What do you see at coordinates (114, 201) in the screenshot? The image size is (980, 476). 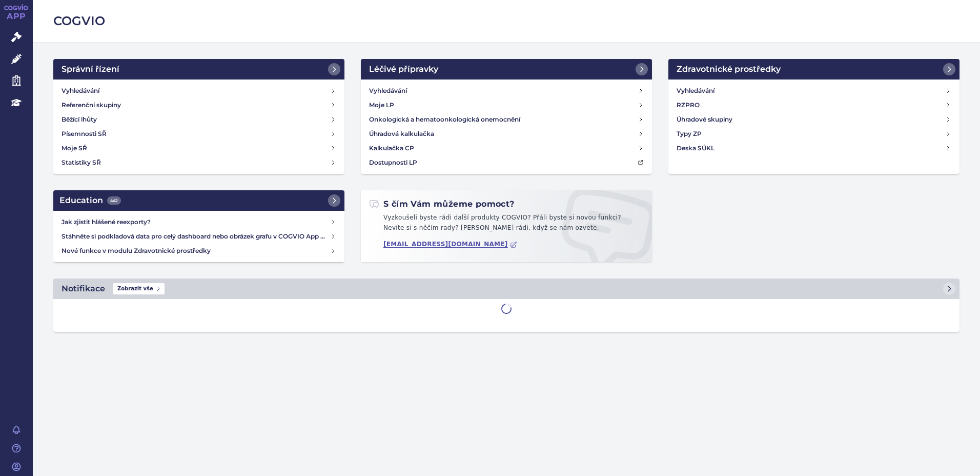 I see `span: 442` at bounding box center [114, 201].